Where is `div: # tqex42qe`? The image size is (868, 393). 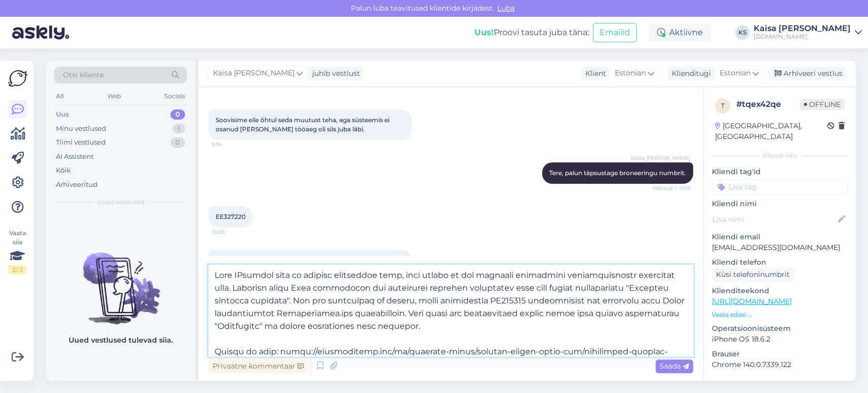 div: # tqex42qe is located at coordinates (768, 104).